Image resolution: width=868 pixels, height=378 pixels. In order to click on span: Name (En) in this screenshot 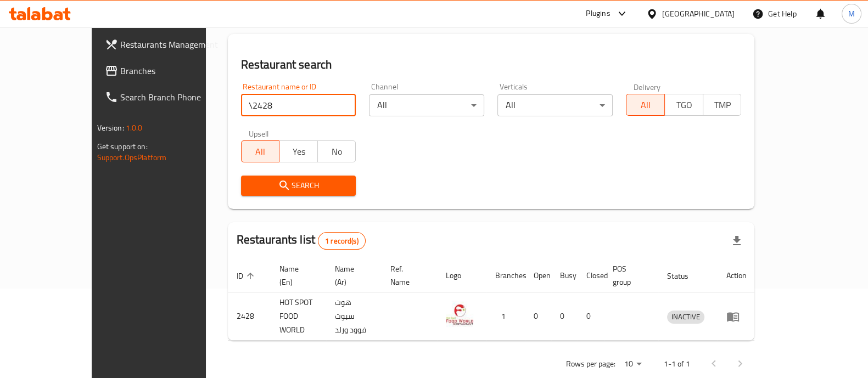, I will do `click(296, 276)`.